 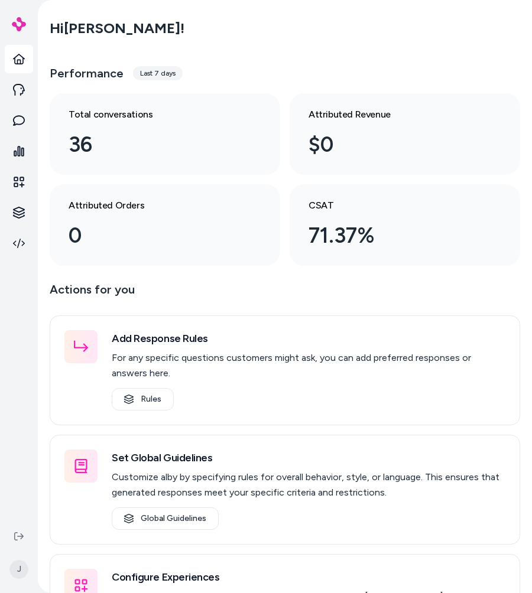 I want to click on p: Customize alby by specifying rules for overall behavior, style, or language. This ensures that ge..., so click(x=309, y=485).